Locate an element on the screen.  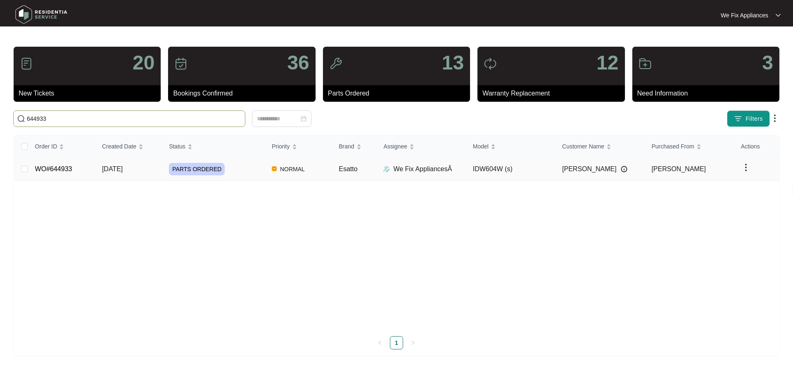
img: Info icon is located at coordinates (624, 169).